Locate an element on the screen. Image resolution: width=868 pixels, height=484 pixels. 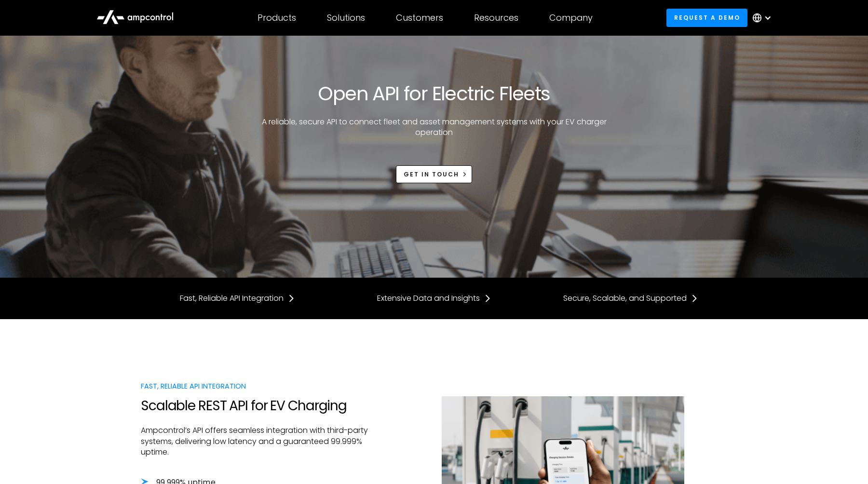
p: Ampcontrol’s API offers seamless integration with third-party systems, delivering low latency and... is located at coordinates (255, 441).